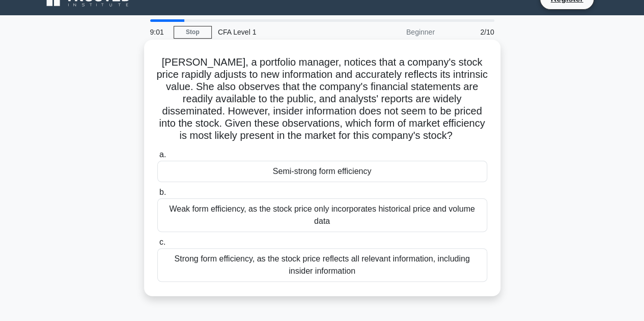 The width and height of the screenshot is (644, 321). Describe the element at coordinates (396, 32) in the screenshot. I see `div: Beginner` at that location.